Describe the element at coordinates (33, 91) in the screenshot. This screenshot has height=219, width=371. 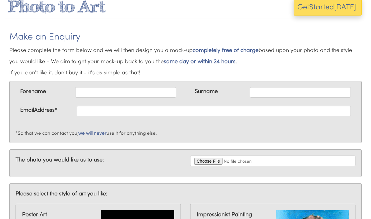
I see `label: Forename` at that location.